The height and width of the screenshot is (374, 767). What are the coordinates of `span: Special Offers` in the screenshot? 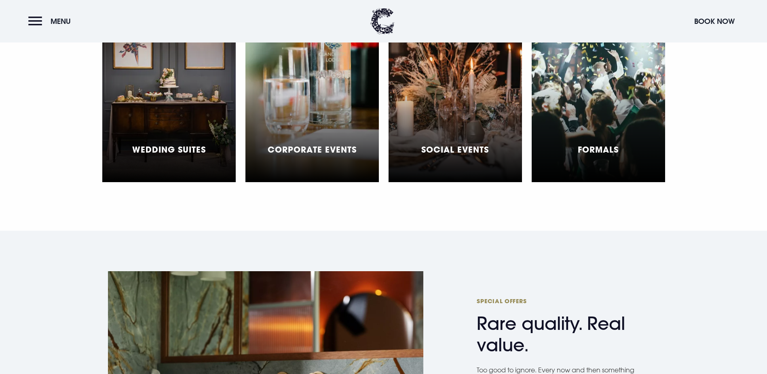 It's located at (555, 300).